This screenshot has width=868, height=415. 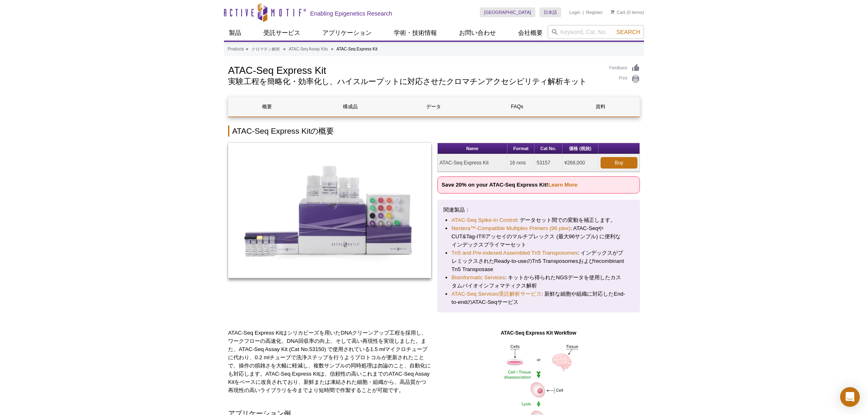 What do you see at coordinates (496, 294) in the screenshot?
I see `a: ATAC-Seq Services受託解析サービス` at bounding box center [496, 294].